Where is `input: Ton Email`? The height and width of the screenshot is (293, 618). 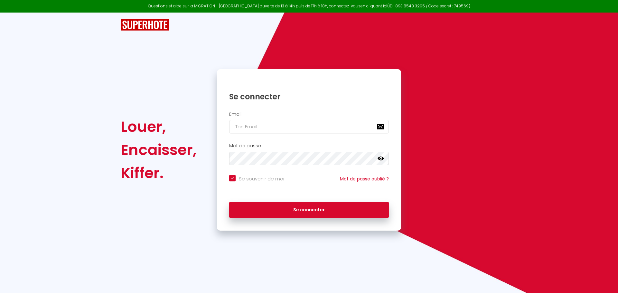 input: Ton Email is located at coordinates (309, 127).